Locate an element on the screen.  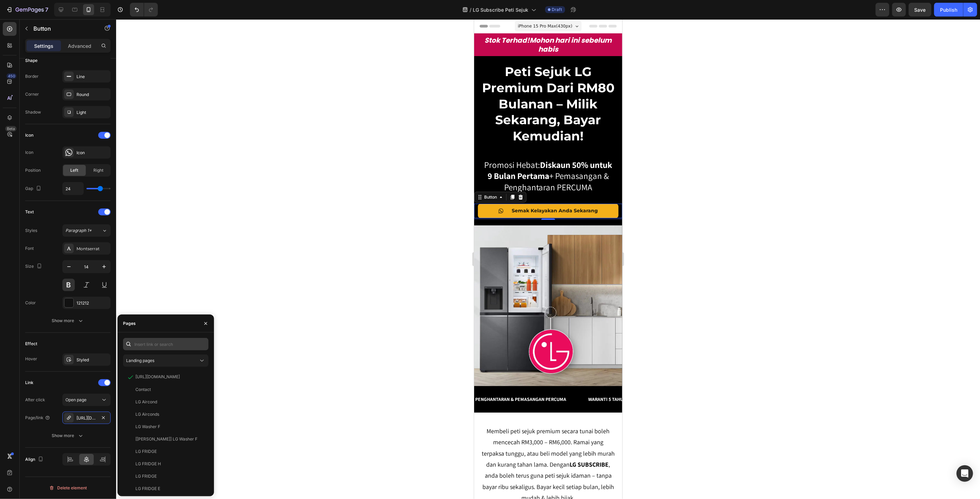
div: Contact is located at coordinates (143, 390).